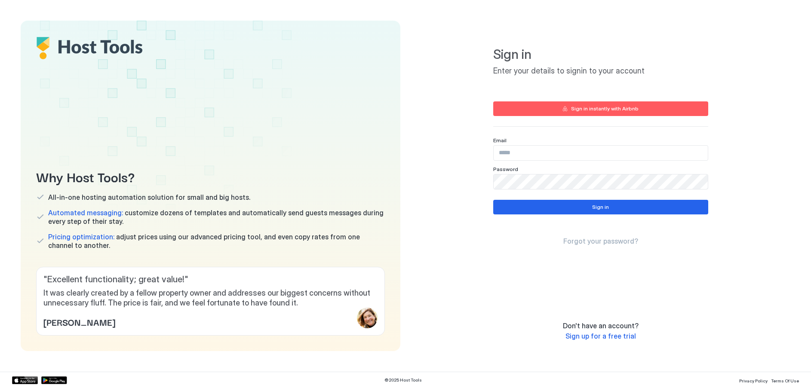 The height and width of the screenshot is (388, 811). Describe the element at coordinates (500, 140) in the screenshot. I see `span: Email` at that location.